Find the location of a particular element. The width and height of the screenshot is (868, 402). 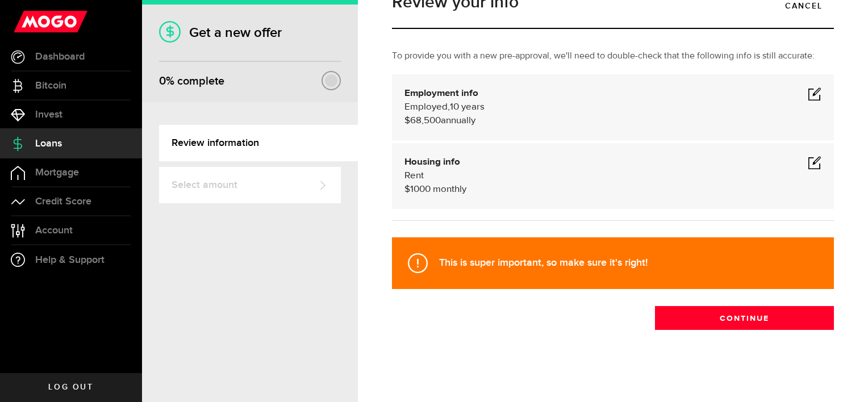

span: Account is located at coordinates (54, 230).